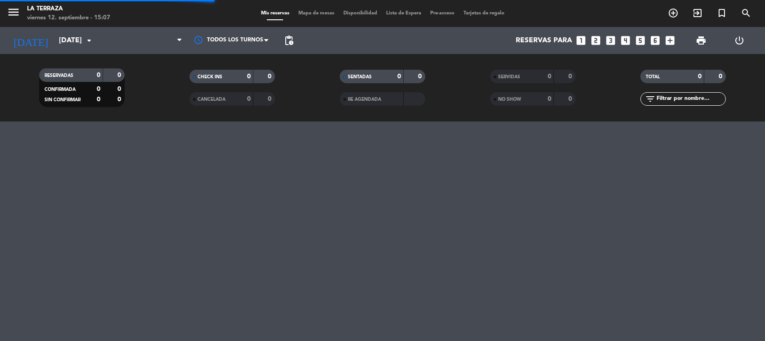 The image size is (765, 341). What do you see at coordinates (63, 100) in the screenshot?
I see `span: SIN CONFIRMAR` at bounding box center [63, 100].